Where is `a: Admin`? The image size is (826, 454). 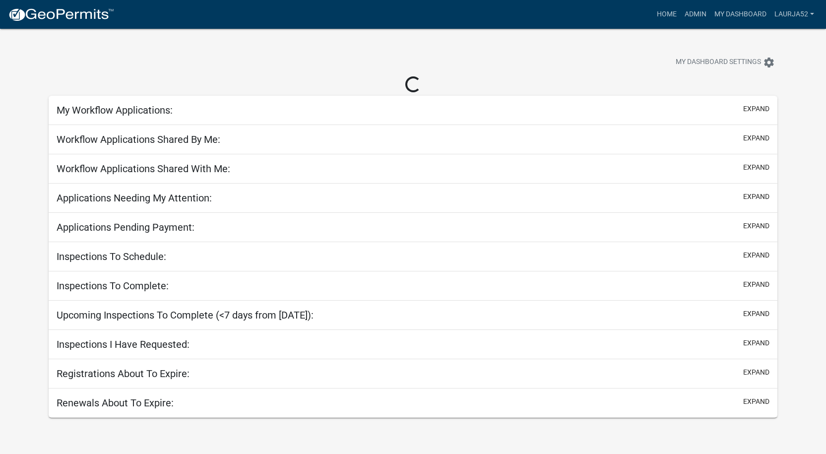
a: Admin is located at coordinates (696, 14).